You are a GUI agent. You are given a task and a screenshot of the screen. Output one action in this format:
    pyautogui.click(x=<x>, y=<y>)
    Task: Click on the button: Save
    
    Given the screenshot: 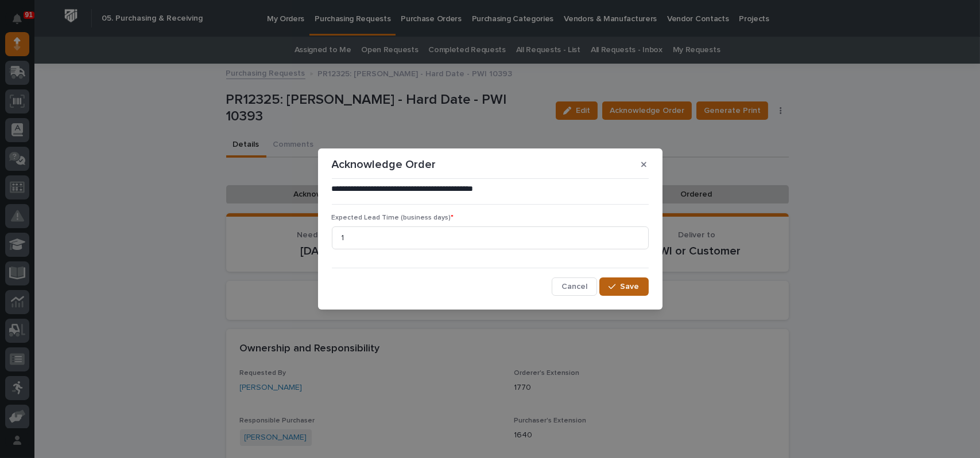 What is the action you would take?
    pyautogui.click(x=623, y=287)
    